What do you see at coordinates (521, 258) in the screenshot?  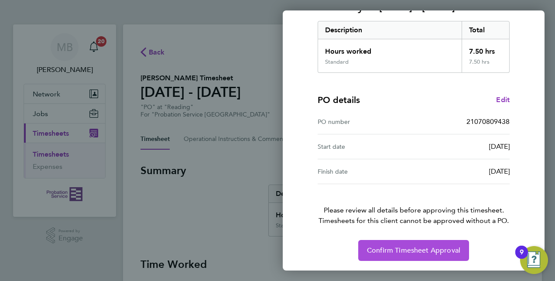 I see `div: 9` at bounding box center [521, 258].